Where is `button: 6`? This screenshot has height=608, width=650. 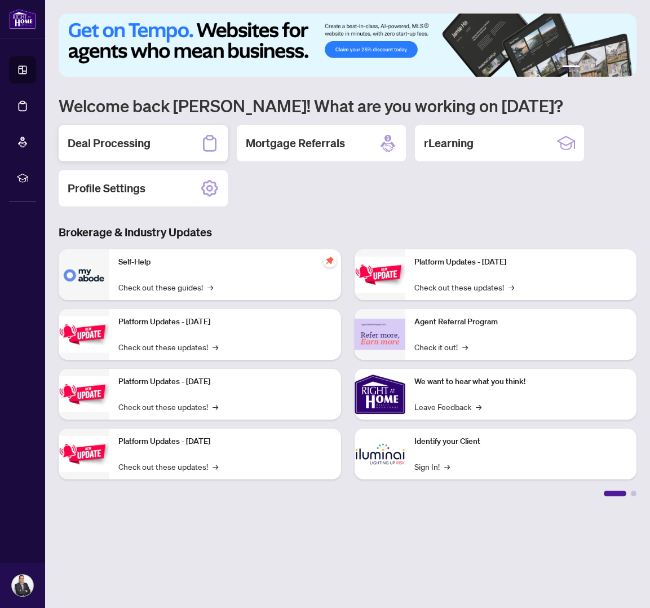
button: 6 is located at coordinates (623, 68).